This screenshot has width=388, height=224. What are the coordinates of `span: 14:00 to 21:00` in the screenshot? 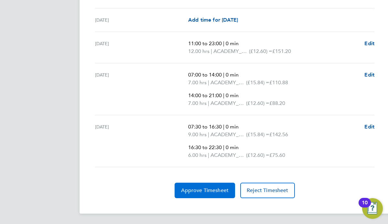 It's located at (205, 95).